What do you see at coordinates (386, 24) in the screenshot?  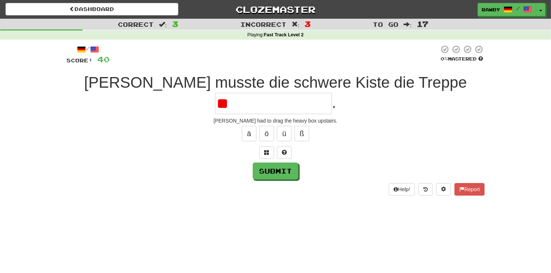 I see `span: To go` at bounding box center [386, 24].